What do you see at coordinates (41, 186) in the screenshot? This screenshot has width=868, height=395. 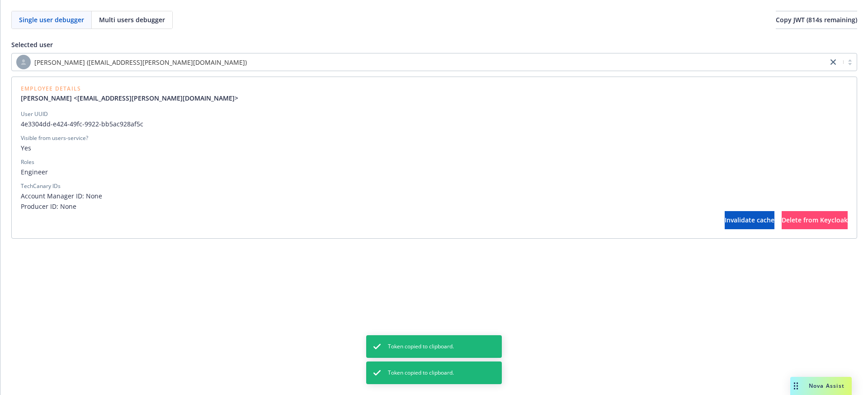 I see `div: TechCanary IDs` at bounding box center [41, 186].